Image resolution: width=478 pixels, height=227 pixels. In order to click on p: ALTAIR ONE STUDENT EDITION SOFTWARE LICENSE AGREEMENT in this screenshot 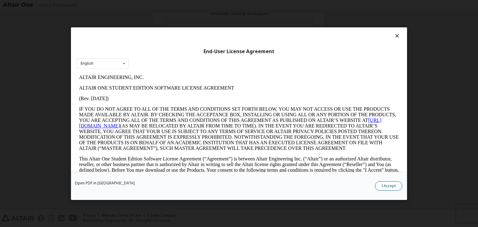, I will do `click(162, 16)`.